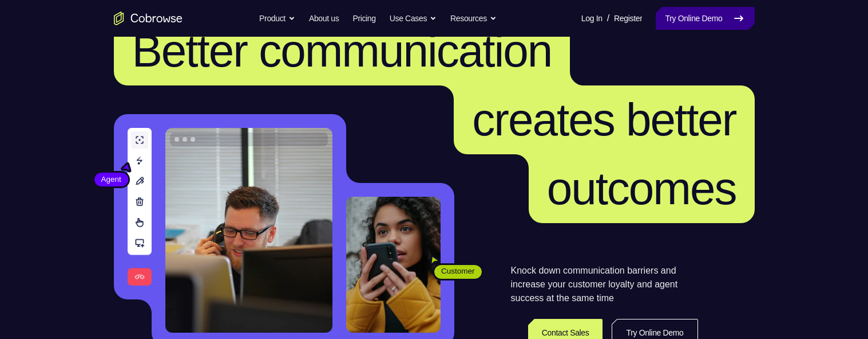 The image size is (868, 339). What do you see at coordinates (473, 19) in the screenshot?
I see `button: Resources` at bounding box center [473, 19].